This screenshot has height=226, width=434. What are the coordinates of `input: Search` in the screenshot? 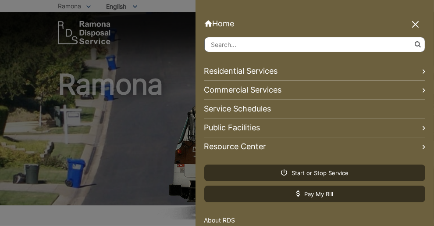 It's located at (315, 44).